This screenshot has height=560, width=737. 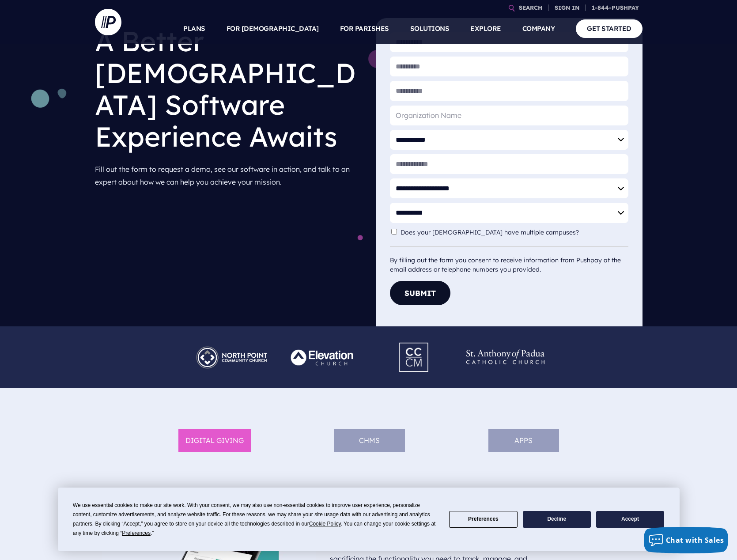 What do you see at coordinates (325, 524) in the screenshot?
I see `span: Cookie Policy` at bounding box center [325, 524].